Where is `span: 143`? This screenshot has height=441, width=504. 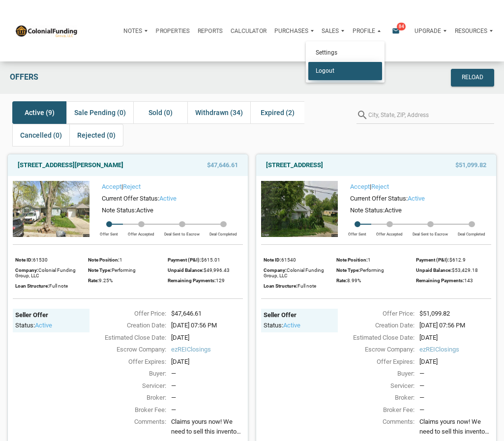 span: 143 is located at coordinates (469, 280).